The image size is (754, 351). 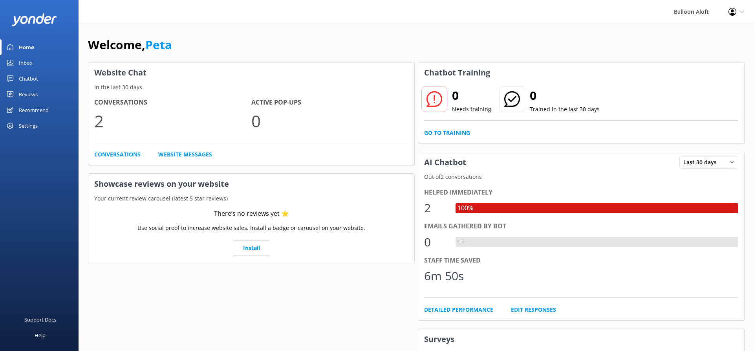 What do you see at coordinates (459, 309) in the screenshot?
I see `a: Detailed Performance` at bounding box center [459, 309].